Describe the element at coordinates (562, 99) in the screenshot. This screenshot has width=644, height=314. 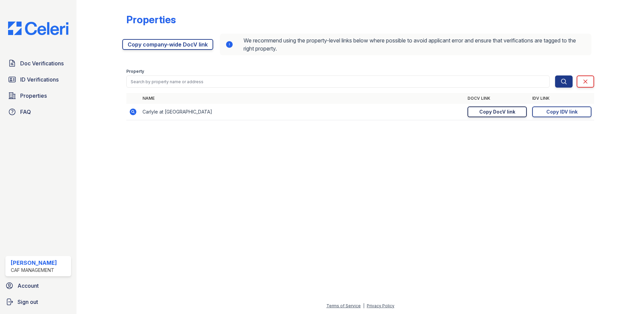
I see `th: IDV Link` at that location.